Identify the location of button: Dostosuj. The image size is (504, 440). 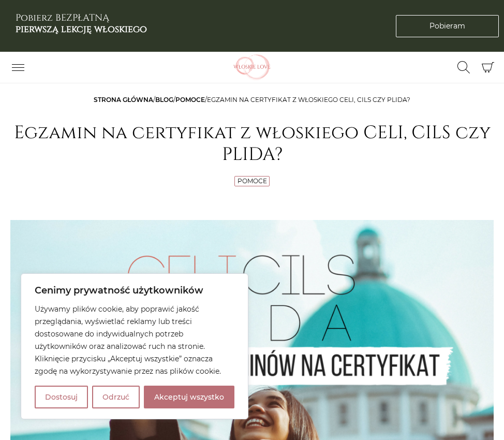
(61, 397).